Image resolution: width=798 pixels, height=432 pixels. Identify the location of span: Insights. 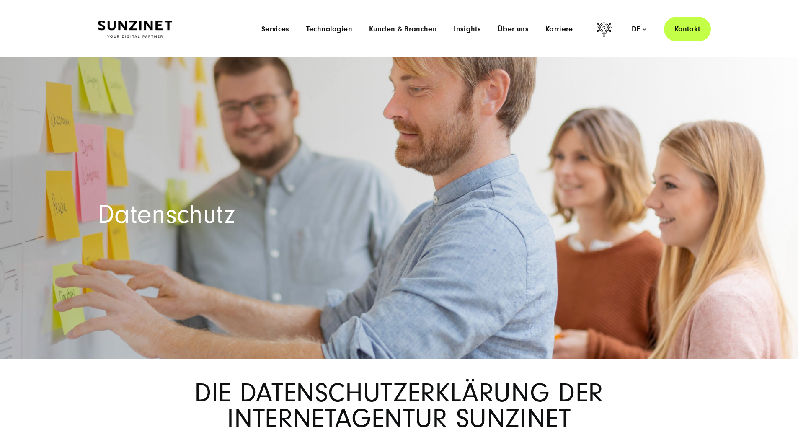
(467, 29).